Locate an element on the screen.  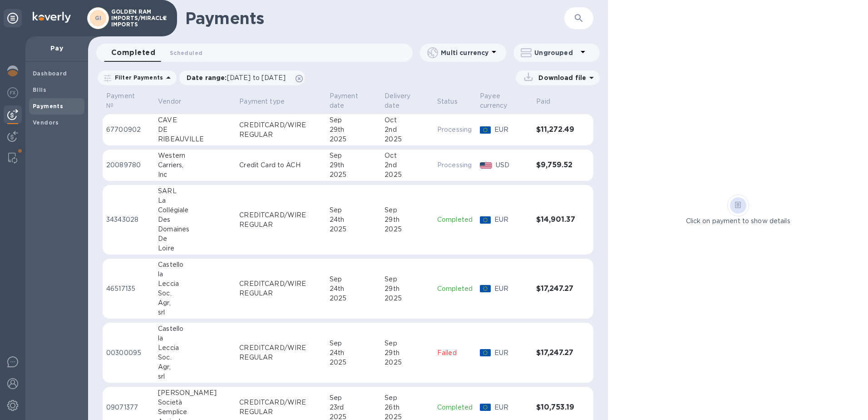
span: Paid is located at coordinates (549, 101).